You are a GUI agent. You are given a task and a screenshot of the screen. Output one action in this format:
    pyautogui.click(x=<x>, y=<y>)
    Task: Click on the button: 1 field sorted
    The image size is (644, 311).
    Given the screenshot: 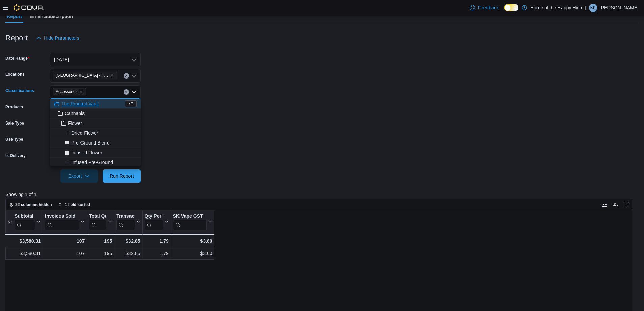 What is the action you would take?
    pyautogui.click(x=74, y=205)
    